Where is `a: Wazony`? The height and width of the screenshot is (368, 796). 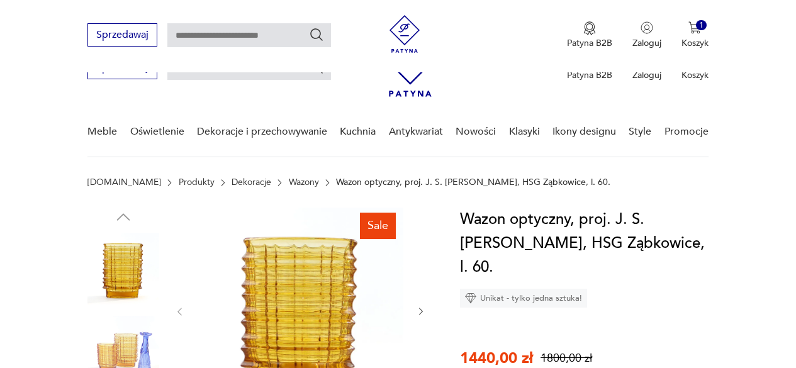
a: Wazony is located at coordinates (304, 182).